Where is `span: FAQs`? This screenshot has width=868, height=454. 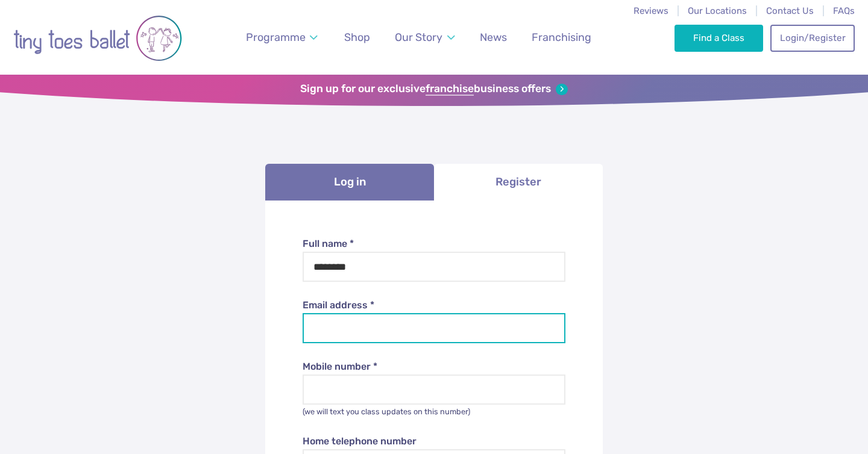 span: FAQs is located at coordinates (843, 11).